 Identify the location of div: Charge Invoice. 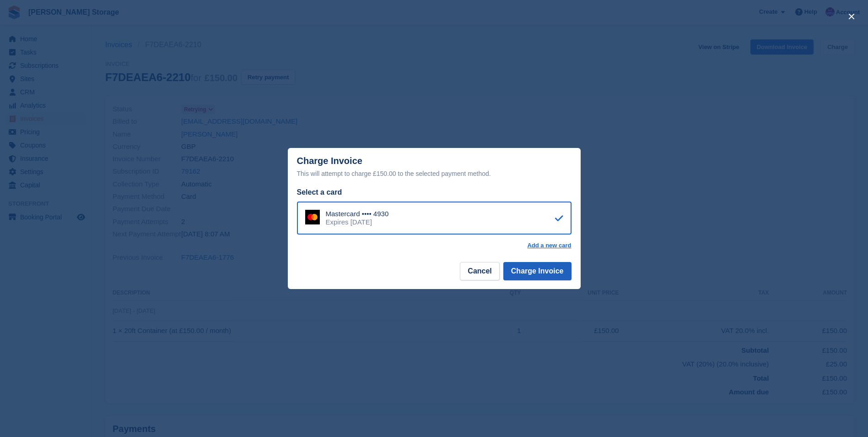
(434, 167).